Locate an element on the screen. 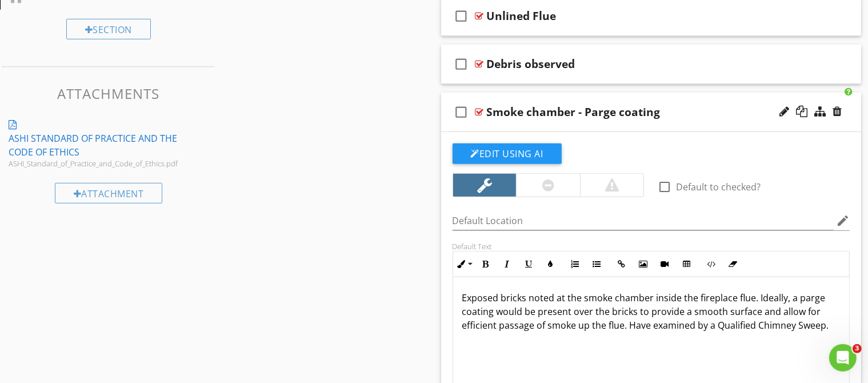  button: Edit Using AI is located at coordinates (507, 154).